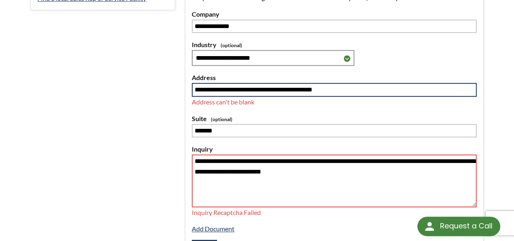 Image resolution: width=514 pixels, height=241 pixels. I want to click on label: Suite, so click(334, 119).